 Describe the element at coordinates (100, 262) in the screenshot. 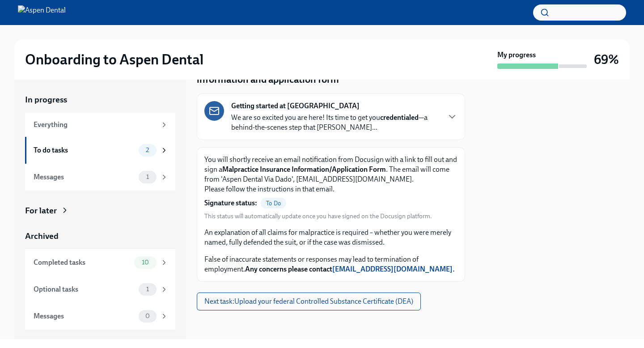

I see `a: Completed tasks10` at that location.